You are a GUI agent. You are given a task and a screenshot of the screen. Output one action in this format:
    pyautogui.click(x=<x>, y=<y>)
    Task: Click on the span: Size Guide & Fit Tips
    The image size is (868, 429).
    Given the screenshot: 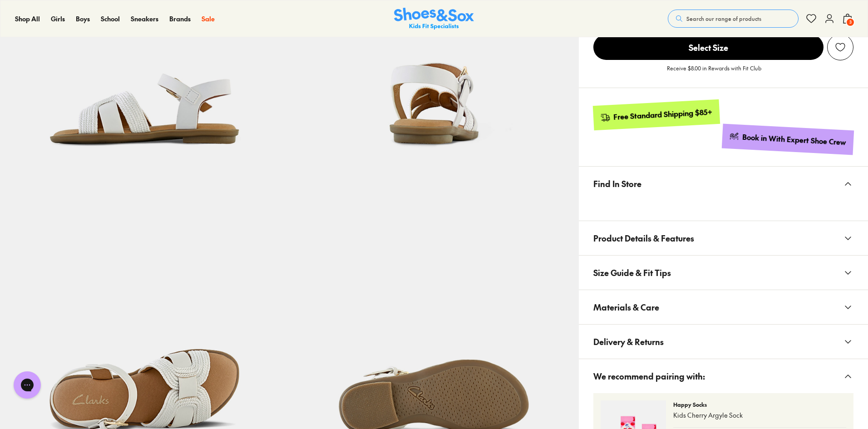 What is the action you would take?
    pyautogui.click(x=632, y=272)
    